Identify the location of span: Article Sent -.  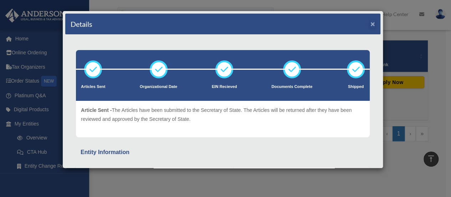
(96, 110).